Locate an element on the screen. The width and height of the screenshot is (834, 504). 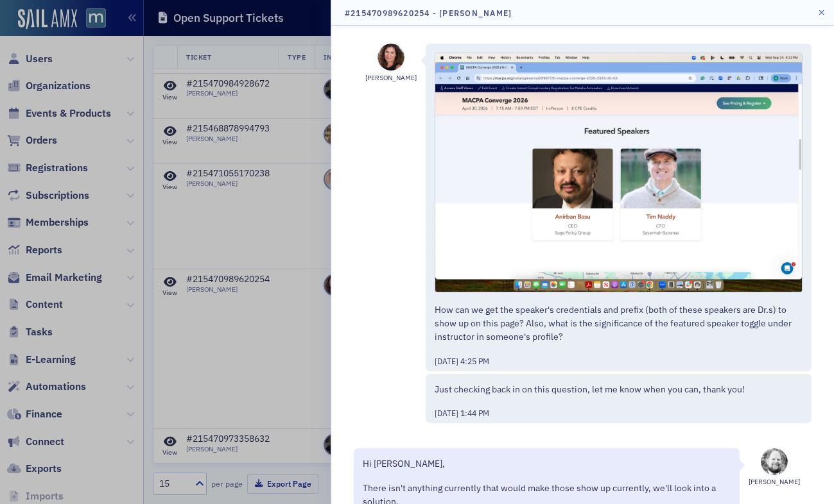
img: Screenshot+2025-09-24+at+4_22_36%E2%80%AFPM.png is located at coordinates (618, 172).